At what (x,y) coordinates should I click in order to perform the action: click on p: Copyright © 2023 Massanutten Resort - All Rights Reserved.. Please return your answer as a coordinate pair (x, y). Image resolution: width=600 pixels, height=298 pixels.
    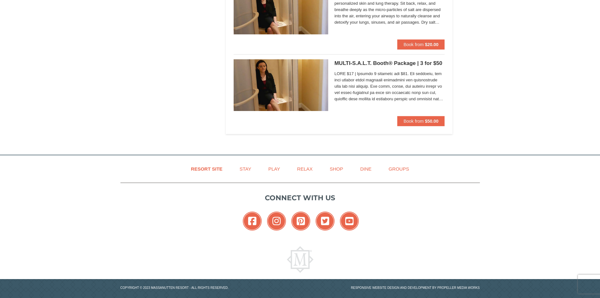
    Looking at the image, I should click on (208, 288).